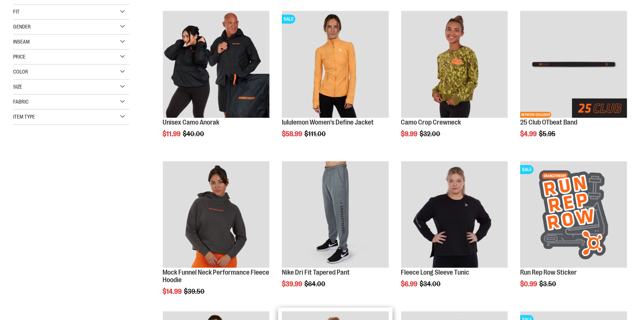  What do you see at coordinates (173, 291) in the screenshot?
I see `span: $14.99` at bounding box center [173, 291].